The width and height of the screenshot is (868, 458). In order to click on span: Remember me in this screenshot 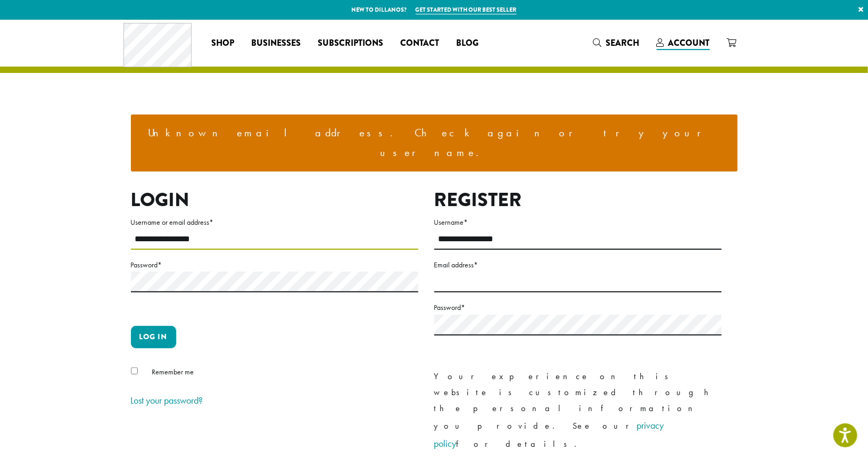, I will do `click(173, 372)`.